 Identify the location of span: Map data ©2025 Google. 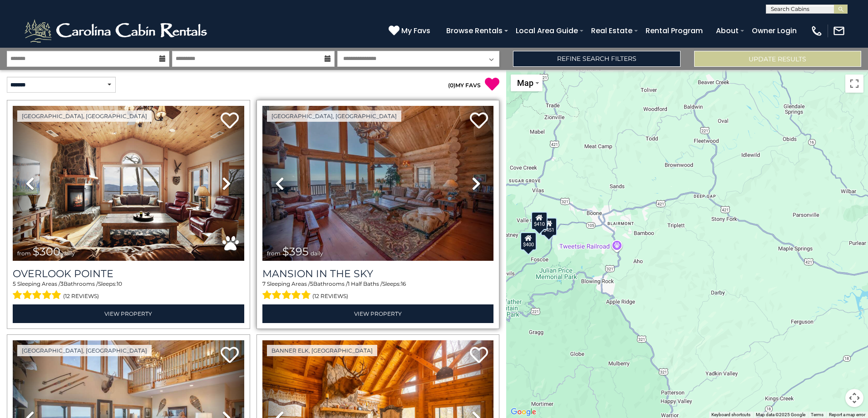
(780, 414).